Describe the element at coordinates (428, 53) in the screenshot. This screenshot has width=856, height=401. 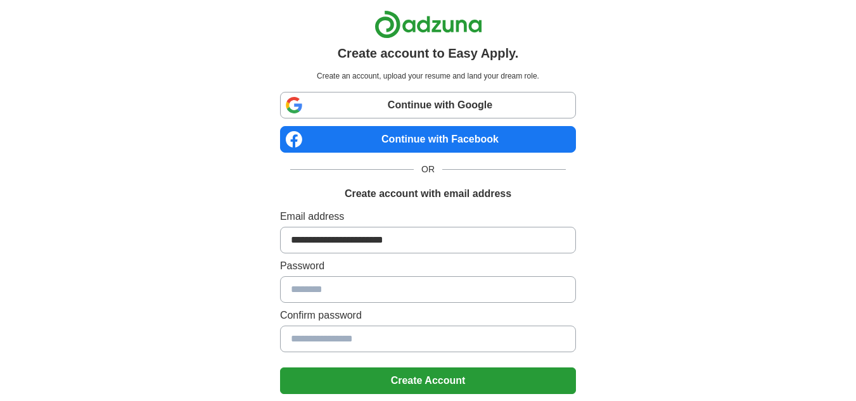
I see `h1: Create account to Easy Apply.` at that location.